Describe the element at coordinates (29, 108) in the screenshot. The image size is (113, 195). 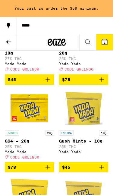
I see `img: Yada Yada - GG4 - 20g` at that location.